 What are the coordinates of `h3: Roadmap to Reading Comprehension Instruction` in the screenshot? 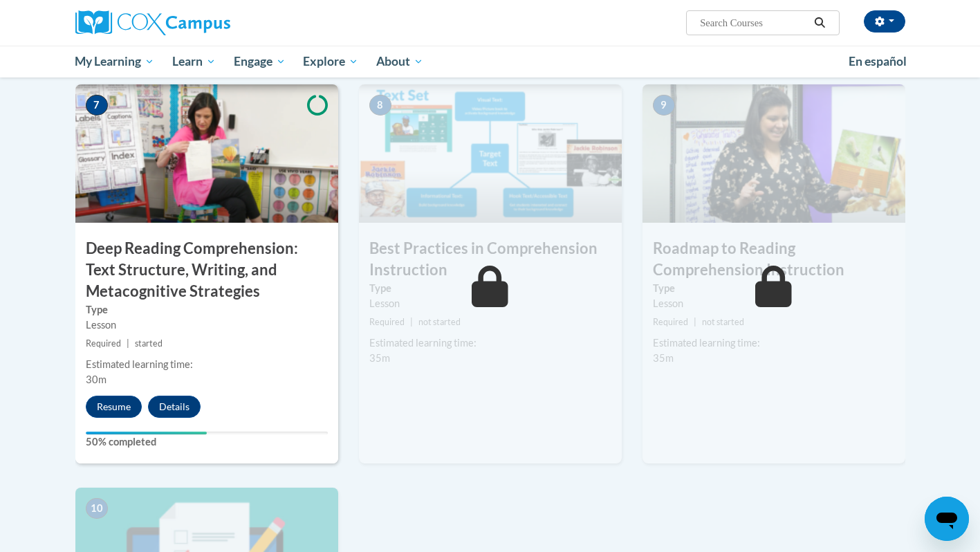 It's located at (774, 259).